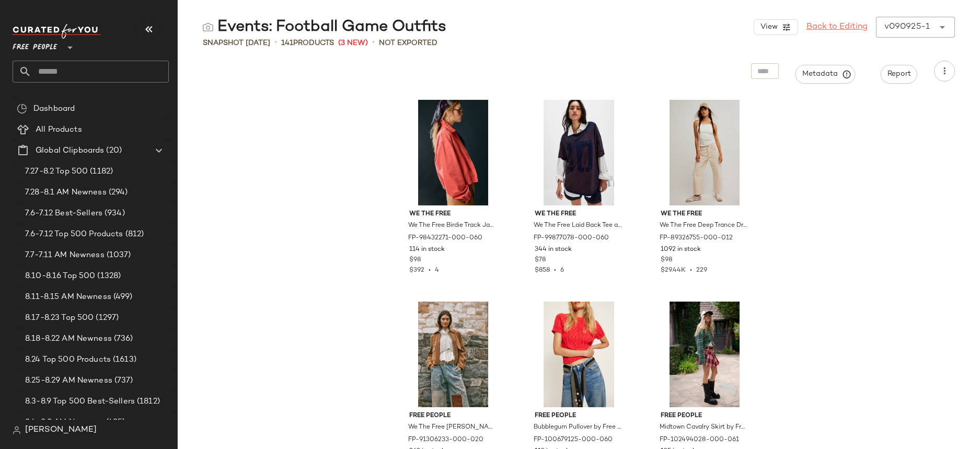 The width and height of the screenshot is (980, 449). What do you see at coordinates (703, 428) in the screenshot?
I see `span: Midtown Cavalry Skirt by Free People in Red, Size: US 0` at bounding box center [703, 428].